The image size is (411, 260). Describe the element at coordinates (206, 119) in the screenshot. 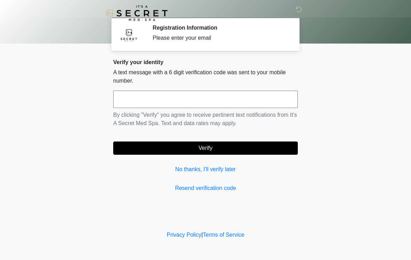

I see `p: By clicking "Verify" you agree to receive pertinent text notifications from It's A Secret Med Spa...` at that location.